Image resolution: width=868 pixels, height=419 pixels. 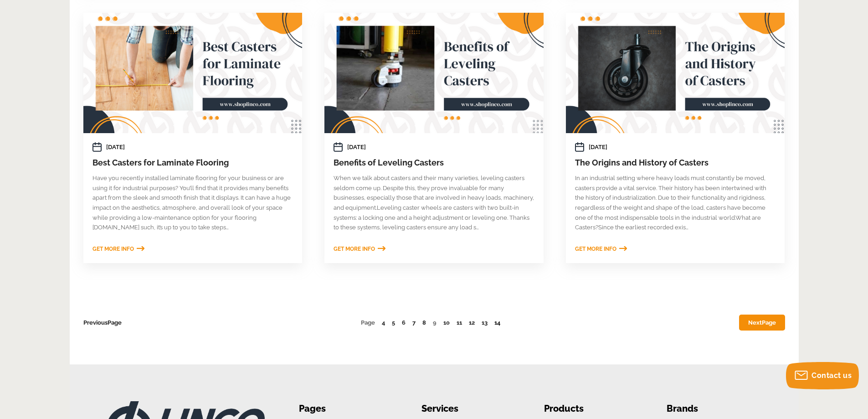 What do you see at coordinates (393, 323) in the screenshot?
I see `a: 5` at bounding box center [393, 323].